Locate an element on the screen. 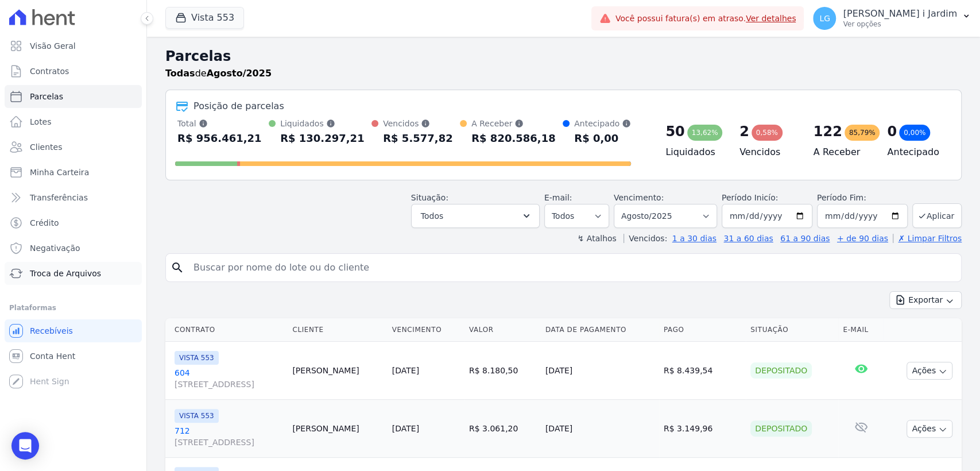  div: Open Intercom Messenger is located at coordinates (25, 446).